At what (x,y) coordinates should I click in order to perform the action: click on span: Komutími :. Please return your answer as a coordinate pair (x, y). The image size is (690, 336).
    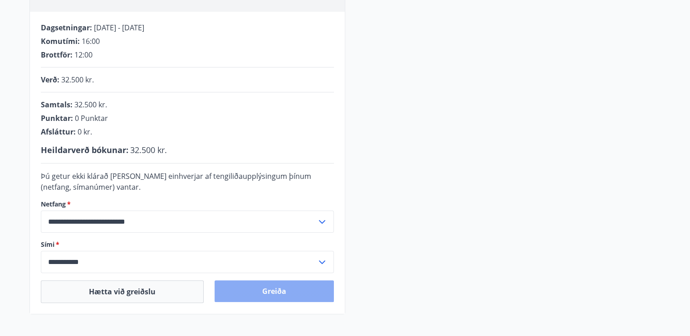
    Looking at the image, I should click on (60, 41).